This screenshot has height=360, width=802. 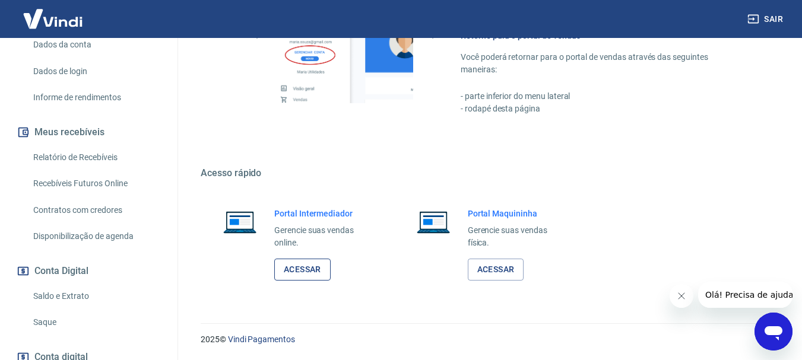 I want to click on a: Dados de login, so click(x=96, y=71).